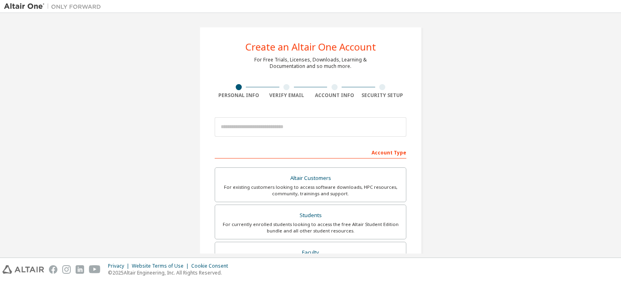  Describe the element at coordinates (161, 266) in the screenshot. I see `div: Website Terms of Use` at that location.